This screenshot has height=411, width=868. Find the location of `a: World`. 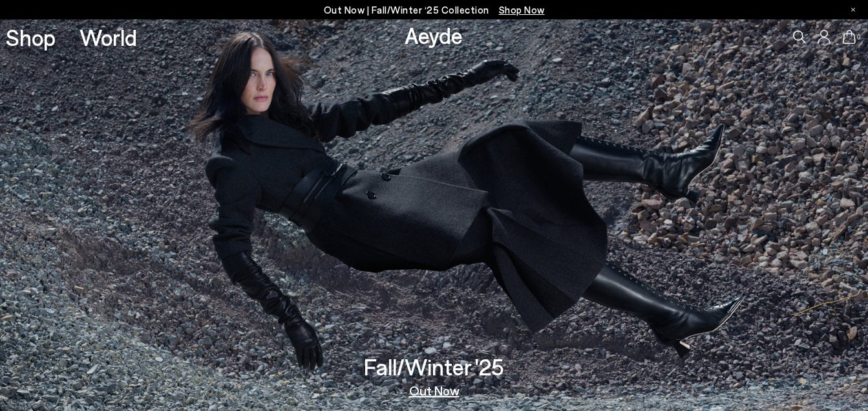

a: World is located at coordinates (108, 37).